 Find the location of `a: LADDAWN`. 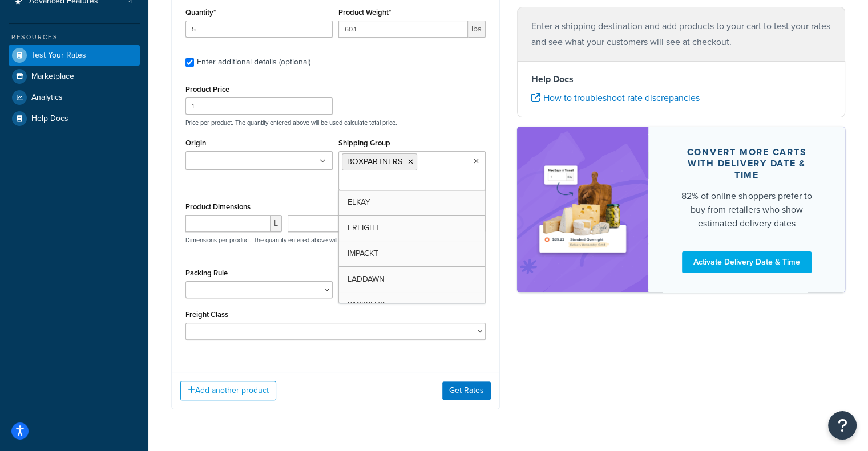

a: LADDAWN is located at coordinates (412, 280).